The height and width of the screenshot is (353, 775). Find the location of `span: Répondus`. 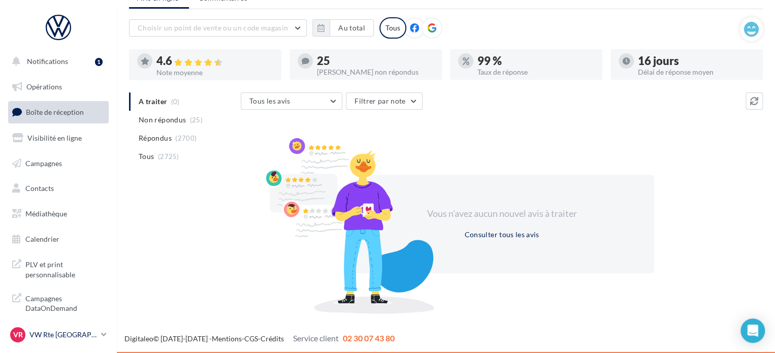

span: Répondus is located at coordinates (155, 138).